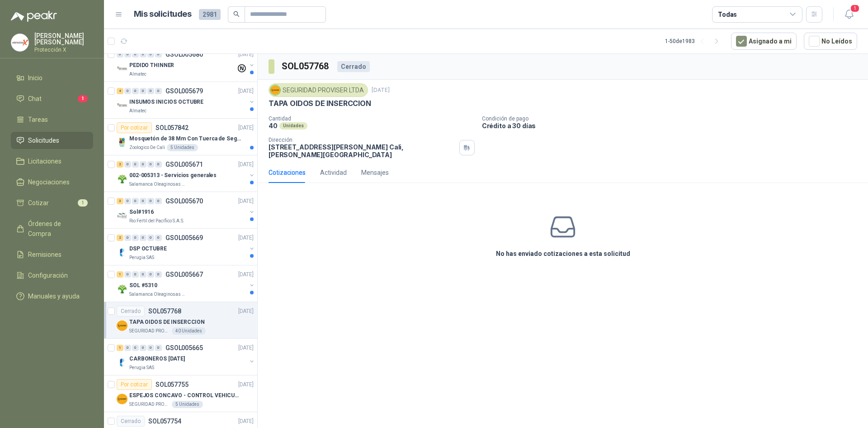  What do you see at coordinates (49, 182) in the screenshot?
I see `span: Negociaciones` at bounding box center [49, 182].